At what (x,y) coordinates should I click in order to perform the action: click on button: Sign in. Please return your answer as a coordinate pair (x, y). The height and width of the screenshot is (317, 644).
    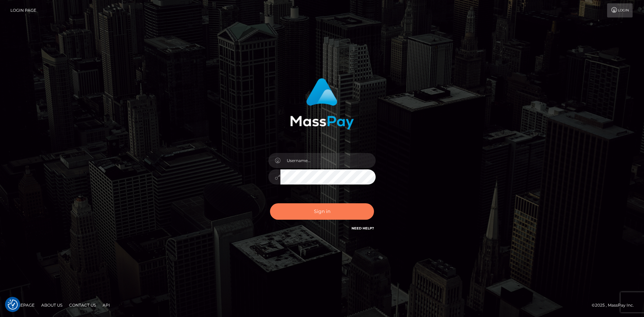
    Looking at the image, I should click on (322, 212).